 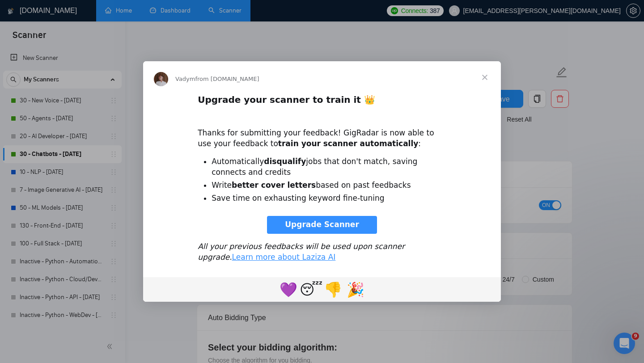 I want to click on b: disqualify, so click(x=285, y=162).